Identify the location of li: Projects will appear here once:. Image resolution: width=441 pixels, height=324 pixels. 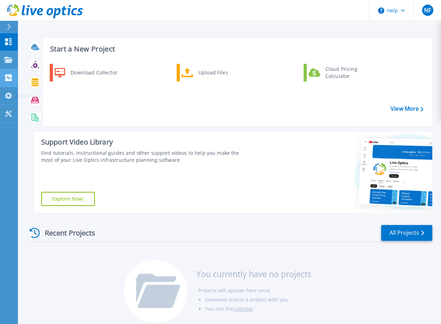
(254, 291).